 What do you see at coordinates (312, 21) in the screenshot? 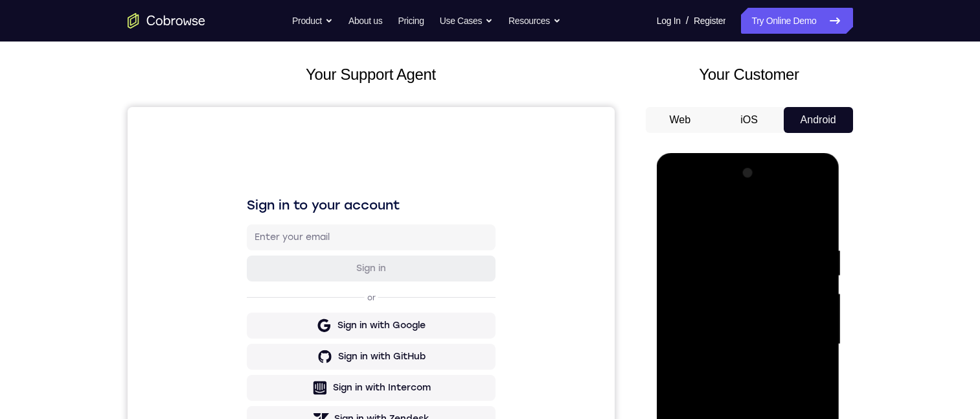
I see `button: Product` at bounding box center [312, 21].